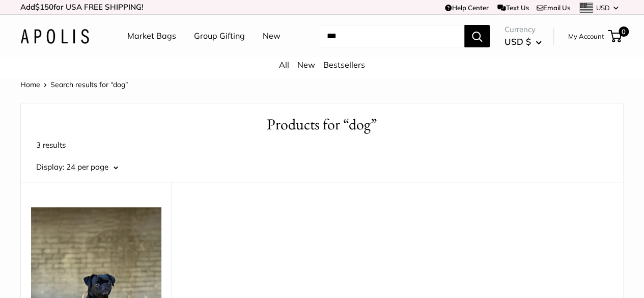 The height and width of the screenshot is (298, 644). Describe the element at coordinates (92, 167) in the screenshot. I see `button: 24 per page` at that location.